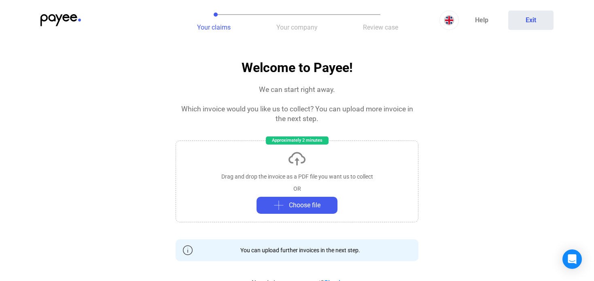 The height and width of the screenshot is (281, 594). What do you see at coordinates (297, 68) in the screenshot?
I see `h1: Welcome to Payee!` at bounding box center [297, 68].